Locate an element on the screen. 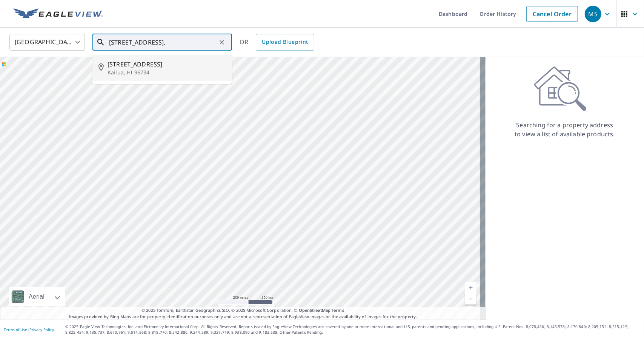 Image resolution: width=644 pixels, height=339 pixels. span: Upload Blueprint is located at coordinates (284, 42).